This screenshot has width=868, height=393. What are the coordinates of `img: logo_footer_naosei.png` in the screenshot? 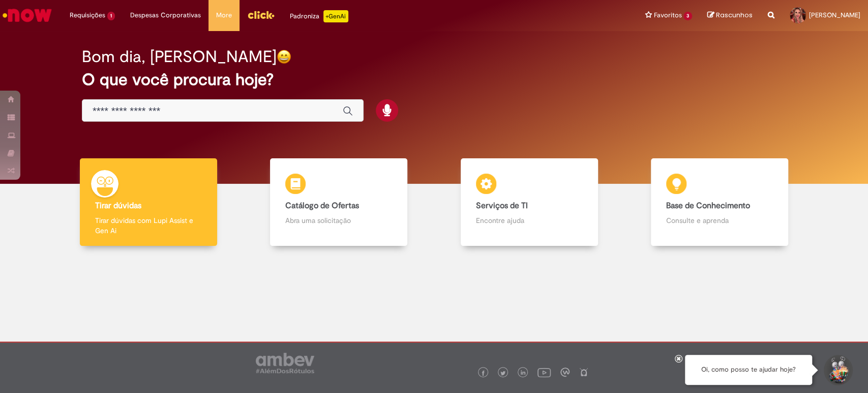 It's located at (584, 372).